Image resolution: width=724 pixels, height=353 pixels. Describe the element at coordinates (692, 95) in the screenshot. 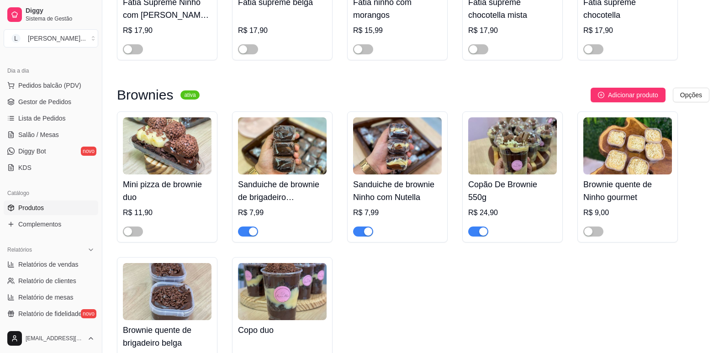

I see `span: Opções` at that location.